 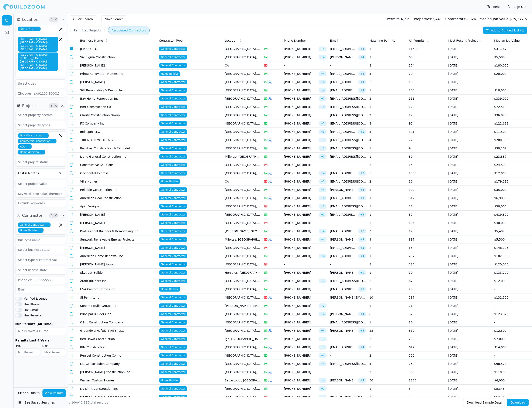 I want to click on button: View Results, so click(x=55, y=394).